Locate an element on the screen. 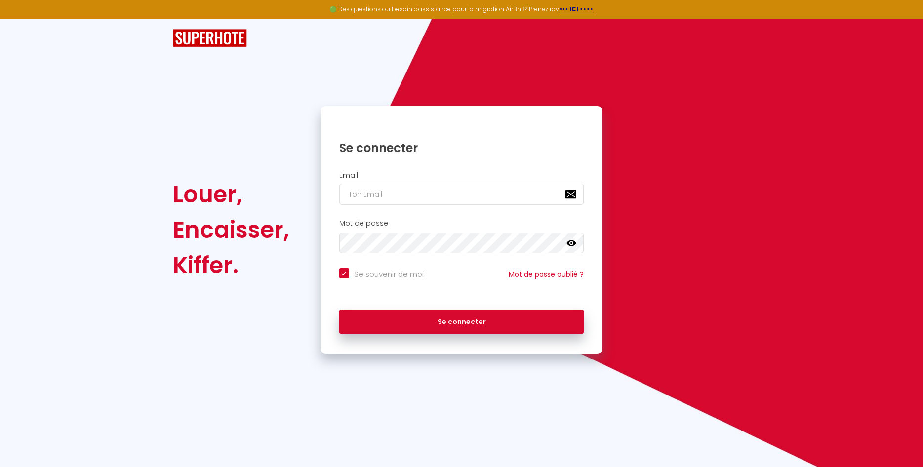 The width and height of the screenshot is (923, 467). h2: Email is located at coordinates (462, 175).